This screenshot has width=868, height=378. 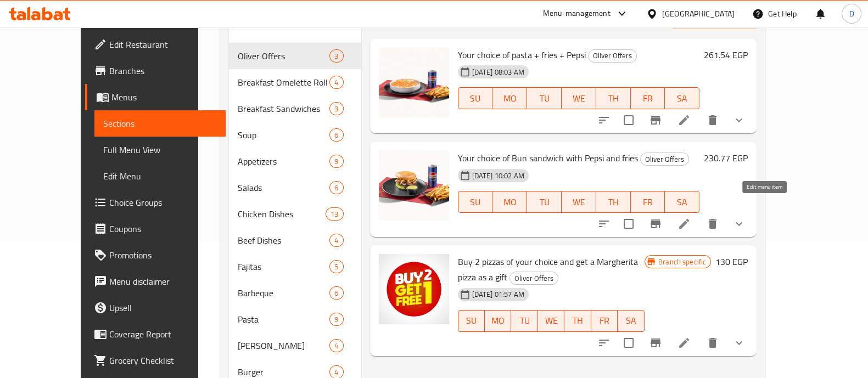 What do you see at coordinates (414, 289) in the screenshot?
I see `img: Buy 2 pizzas of your choice and get a Margherita pizza as a gift` at bounding box center [414, 289].